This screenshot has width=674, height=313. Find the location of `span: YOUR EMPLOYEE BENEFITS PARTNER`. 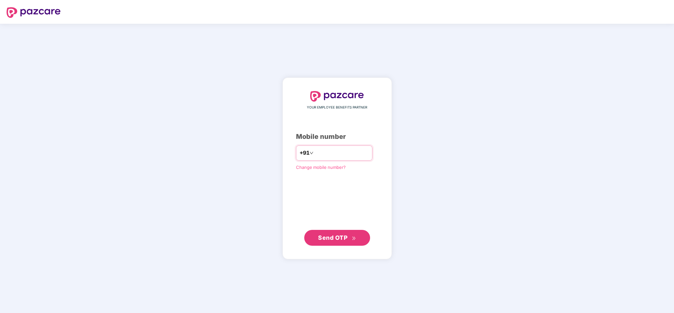

span: YOUR EMPLOYEE BENEFITS PARTNER is located at coordinates (337, 107).